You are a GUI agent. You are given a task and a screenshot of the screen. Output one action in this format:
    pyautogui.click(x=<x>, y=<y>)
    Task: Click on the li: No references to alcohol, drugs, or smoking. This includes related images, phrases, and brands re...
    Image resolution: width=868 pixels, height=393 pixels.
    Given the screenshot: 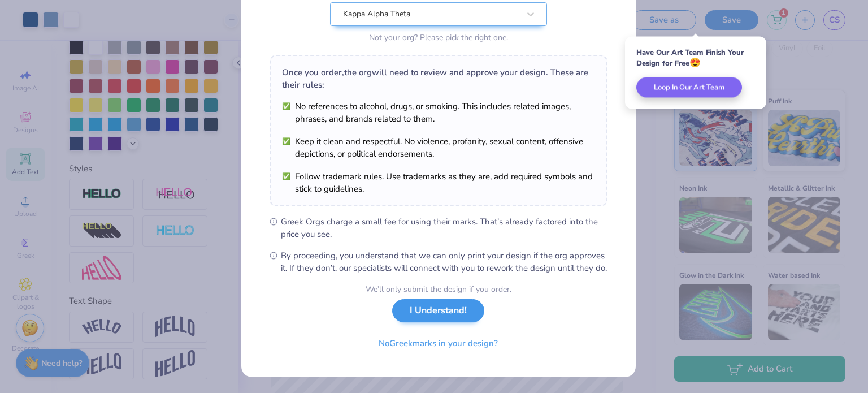 What is the action you would take?
    pyautogui.click(x=439, y=112)
    